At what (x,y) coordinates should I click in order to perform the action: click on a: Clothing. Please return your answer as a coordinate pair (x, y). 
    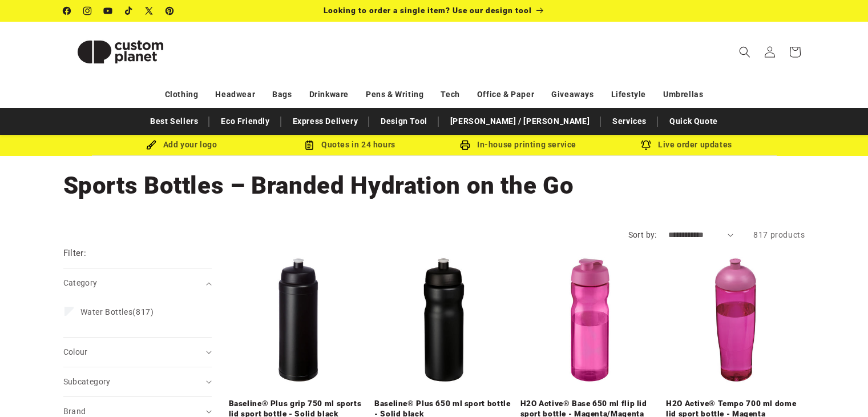
    Looking at the image, I should click on (182, 94).